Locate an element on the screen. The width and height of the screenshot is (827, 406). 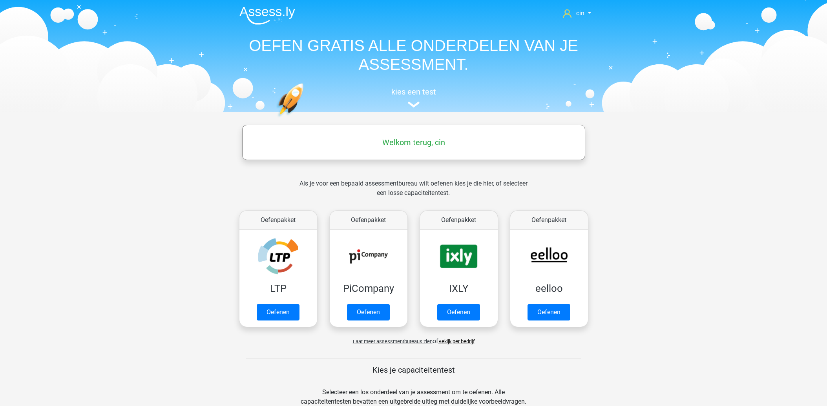
span: cin is located at coordinates (580, 13).